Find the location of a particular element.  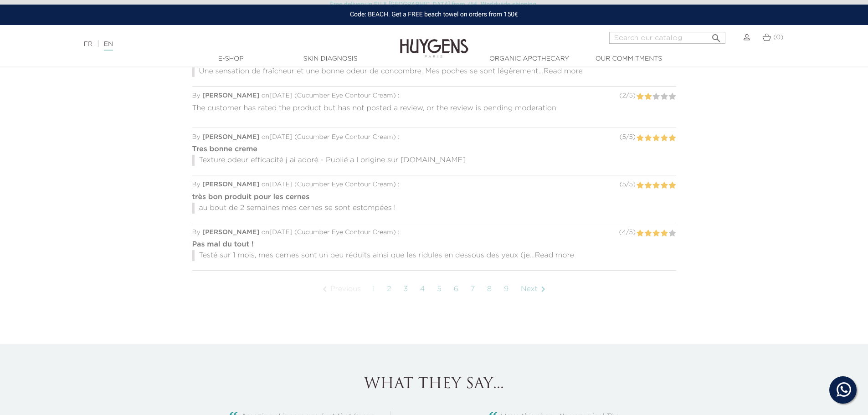

span: 2 is located at coordinates (623, 95).